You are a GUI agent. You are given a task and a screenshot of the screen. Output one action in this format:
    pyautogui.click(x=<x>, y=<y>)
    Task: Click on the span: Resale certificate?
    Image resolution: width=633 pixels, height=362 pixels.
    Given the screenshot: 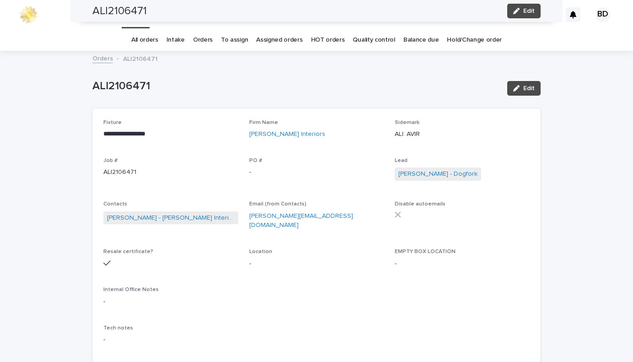 What is the action you would take?
    pyautogui.click(x=128, y=252)
    